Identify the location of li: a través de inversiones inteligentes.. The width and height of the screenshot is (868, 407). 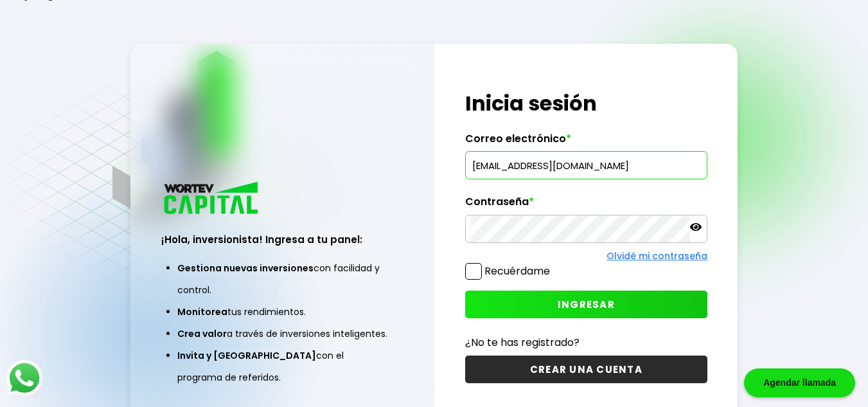
(283, 334).